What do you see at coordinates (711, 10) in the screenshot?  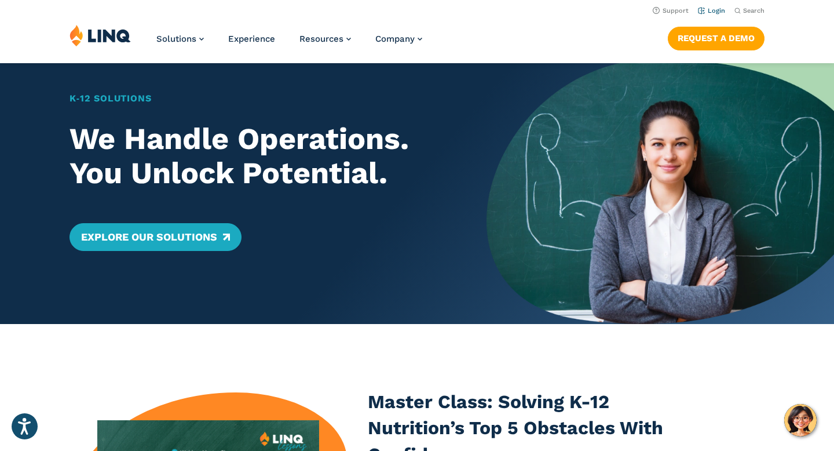 I see `a: Login` at bounding box center [711, 10].